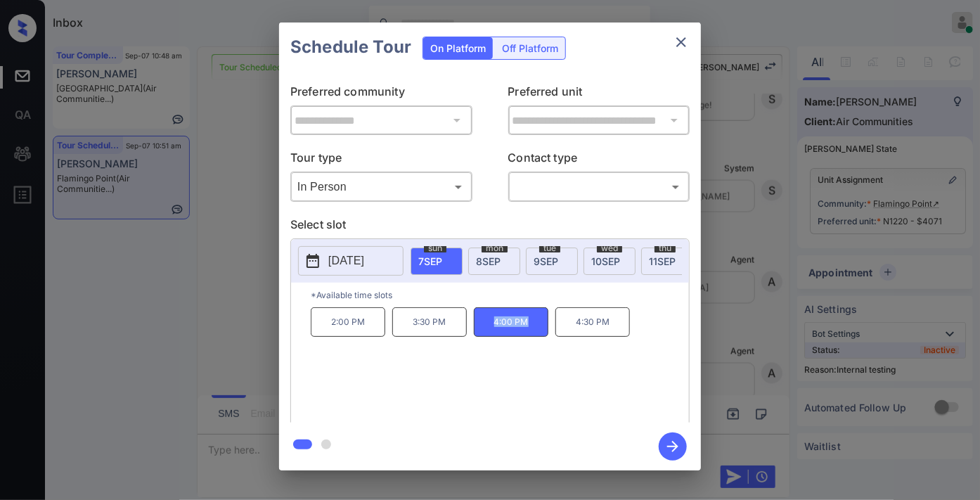 The height and width of the screenshot is (500, 980). Describe the element at coordinates (530, 48) in the screenshot. I see `div: Off Platform` at that location.